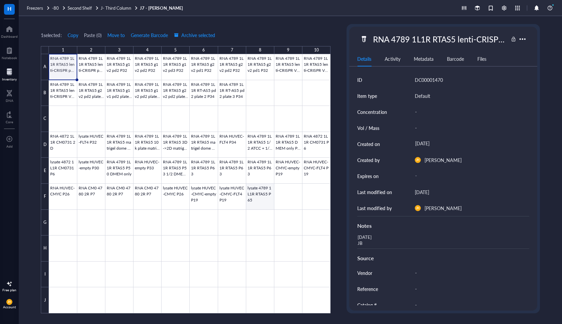 This screenshot has height=324, width=562. What do you see at coordinates (260, 50) in the screenshot?
I see `div: 8` at bounding box center [260, 50].